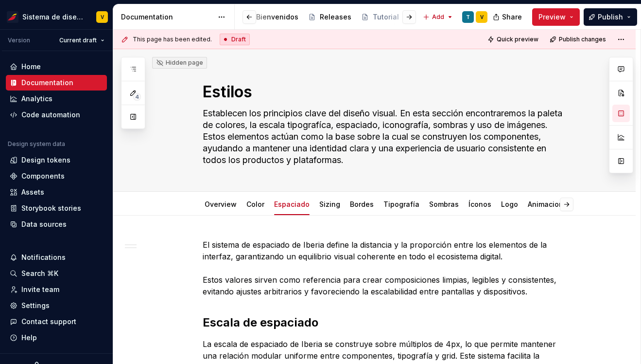 Image resolution: width=641 pixels, height=364 pixels. Describe the element at coordinates (239, 39) in the screenshot. I see `span: Draft` at that location.